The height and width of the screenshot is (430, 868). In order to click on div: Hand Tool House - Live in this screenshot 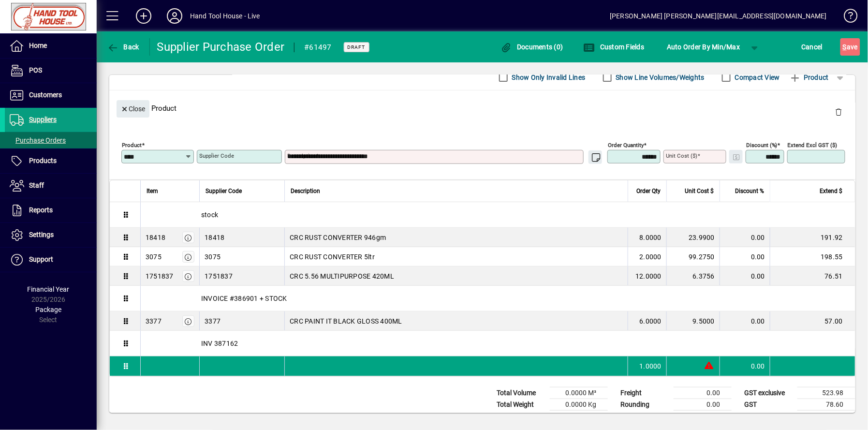, I will do `click(225, 16)`.